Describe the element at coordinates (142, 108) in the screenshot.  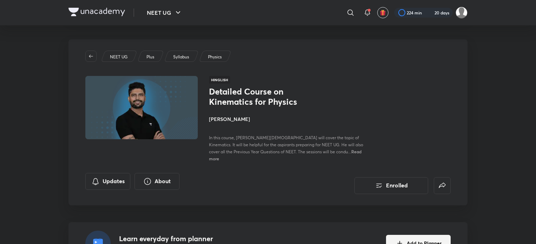
I see `img: Thumbnail` at that location.